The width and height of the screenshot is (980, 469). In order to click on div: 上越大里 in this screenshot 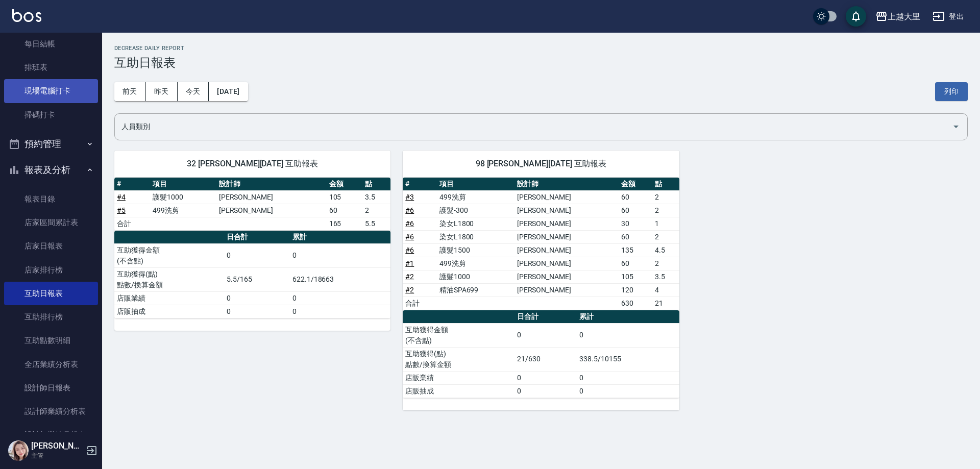, I will do `click(904, 16)`.